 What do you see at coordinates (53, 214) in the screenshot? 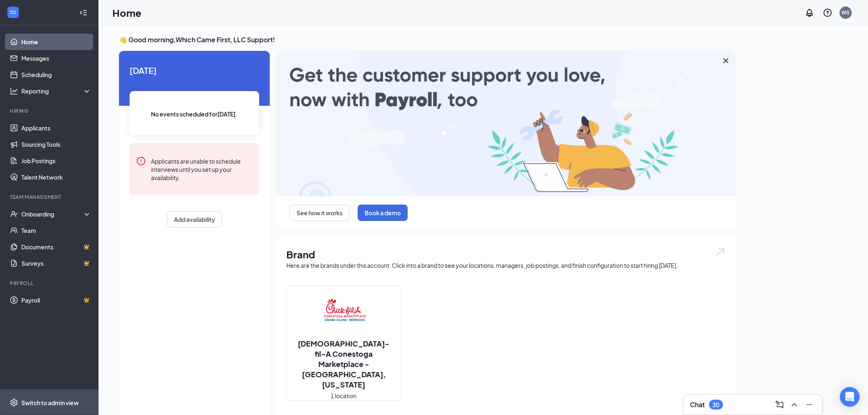
I see `div: Onboarding` at bounding box center [53, 214].